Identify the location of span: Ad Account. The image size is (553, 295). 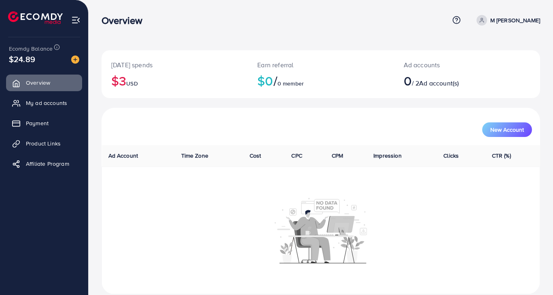
(123, 155).